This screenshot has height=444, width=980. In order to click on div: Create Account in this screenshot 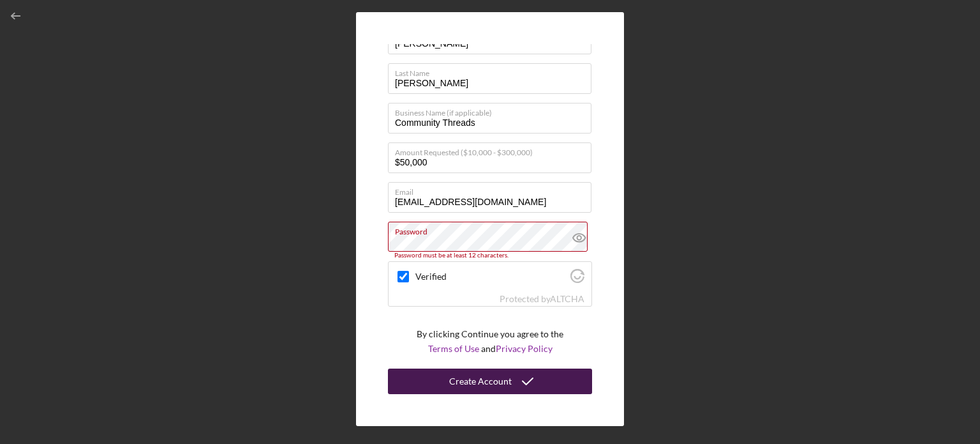, I will do `click(481, 381)`.